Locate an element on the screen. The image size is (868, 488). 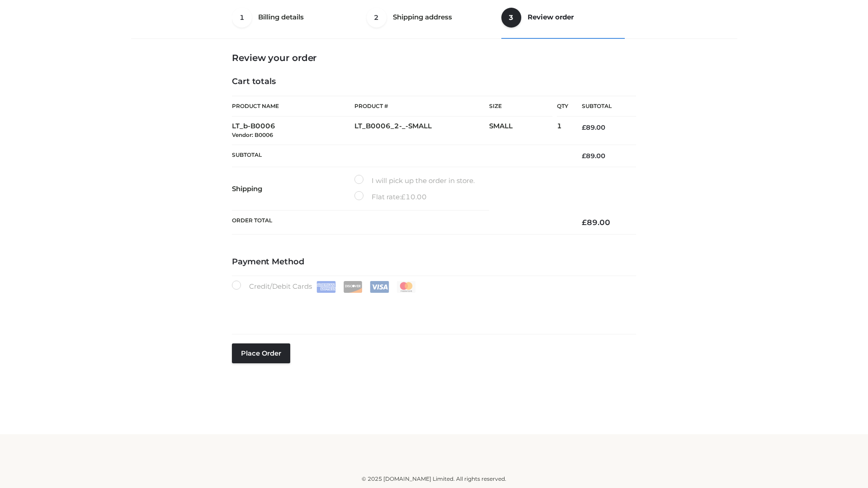
bdi: 10.00 is located at coordinates (413, 197).